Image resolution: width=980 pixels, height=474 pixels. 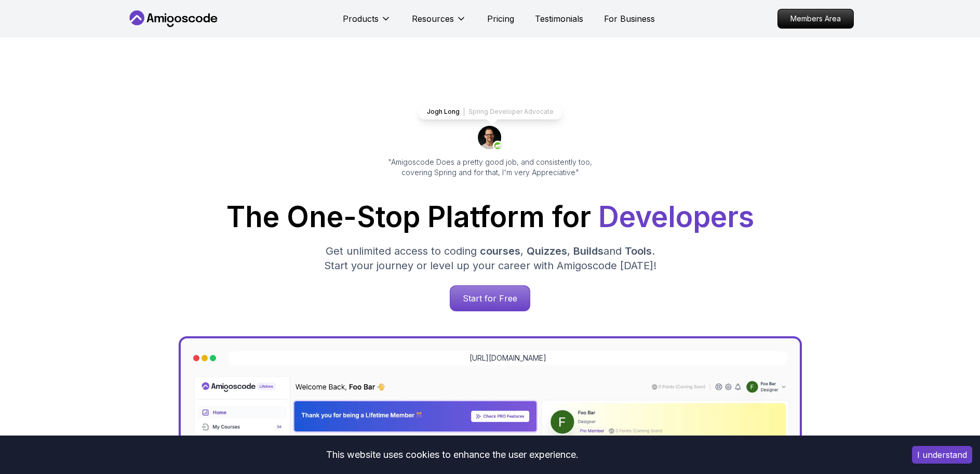 I want to click on div: This website uses cookies to enhance the user experience., so click(x=452, y=455).